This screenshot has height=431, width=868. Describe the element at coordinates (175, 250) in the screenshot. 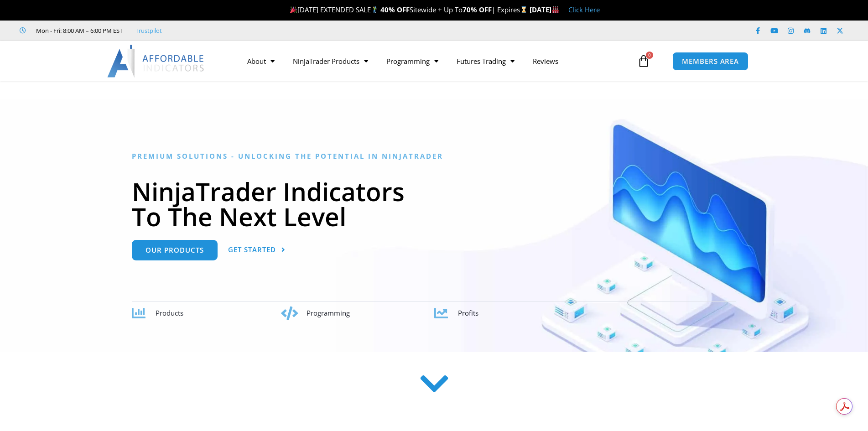

I see `span: Our Products` at that location.